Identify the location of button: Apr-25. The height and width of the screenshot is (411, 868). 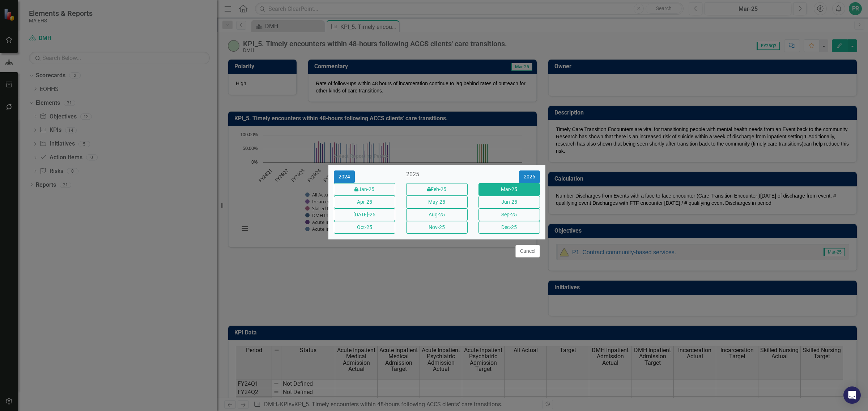
(365, 202).